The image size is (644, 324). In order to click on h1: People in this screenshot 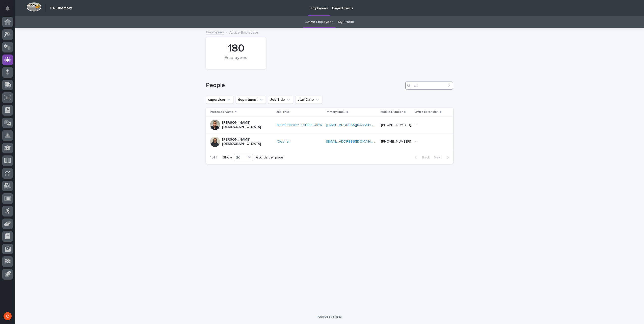, I will do `click(304, 86)`.